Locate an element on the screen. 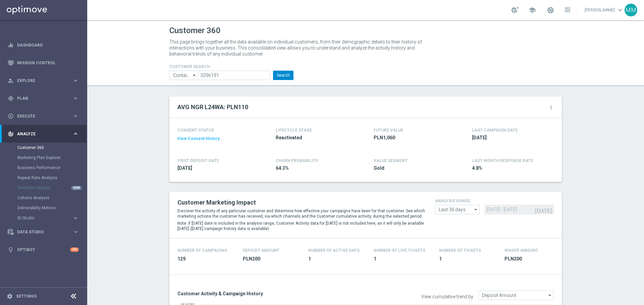 Image resolution: width=644 pixels, height=305 pixels. button: Data Studio keyboard_arrow_right is located at coordinates (44, 232).